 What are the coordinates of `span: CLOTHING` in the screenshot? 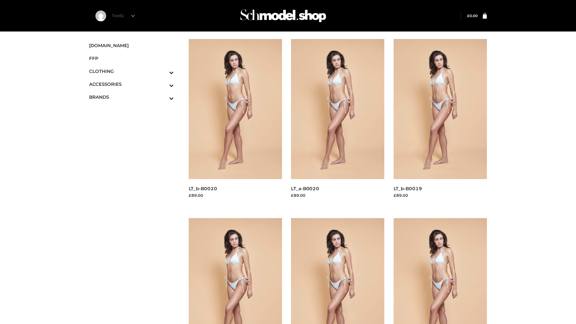 It's located at (132, 71).